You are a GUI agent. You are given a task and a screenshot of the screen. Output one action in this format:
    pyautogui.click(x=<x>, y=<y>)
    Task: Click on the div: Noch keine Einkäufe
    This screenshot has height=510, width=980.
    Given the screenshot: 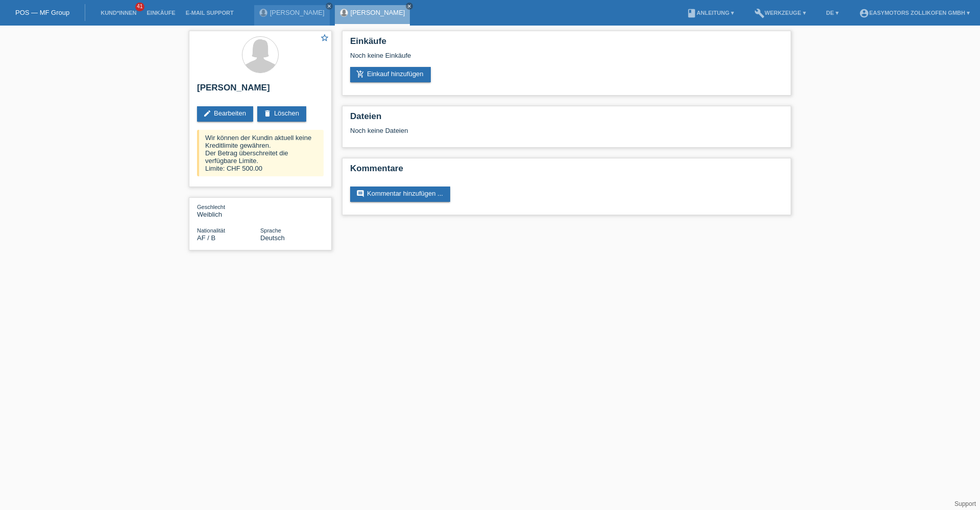 What is the action you would take?
    pyautogui.click(x=566, y=59)
    